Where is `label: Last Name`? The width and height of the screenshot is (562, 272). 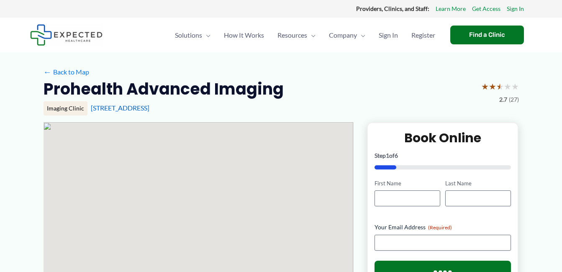 label: Last Name is located at coordinates (478, 183).